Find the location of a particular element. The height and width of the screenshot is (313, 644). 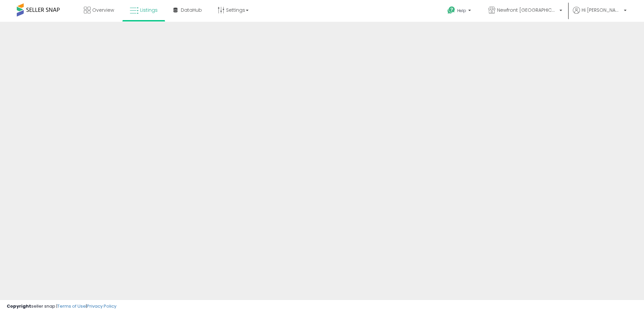

span: Overview is located at coordinates (103, 10).